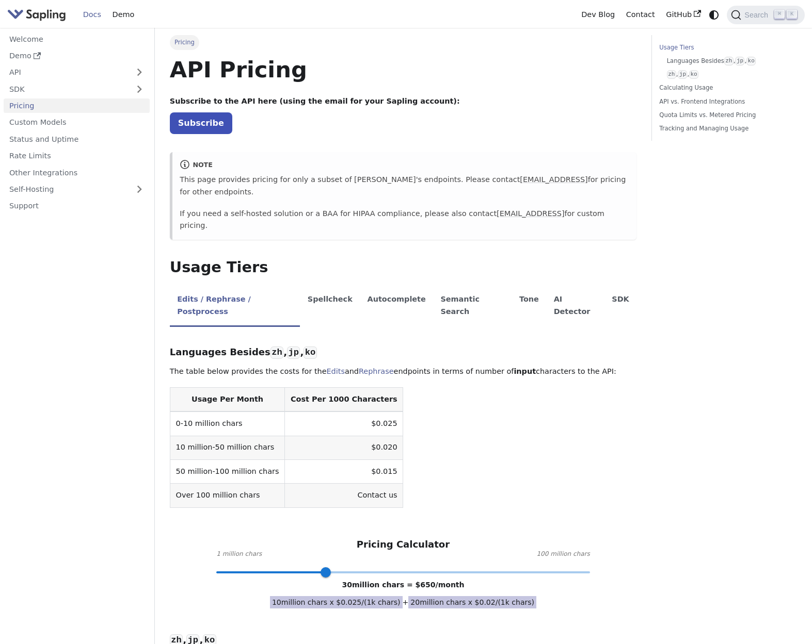 Image resolution: width=812 pixels, height=644 pixels. Describe the element at coordinates (726, 115) in the screenshot. I see `a: Quota Limits vs. Metered Pricing` at that location.